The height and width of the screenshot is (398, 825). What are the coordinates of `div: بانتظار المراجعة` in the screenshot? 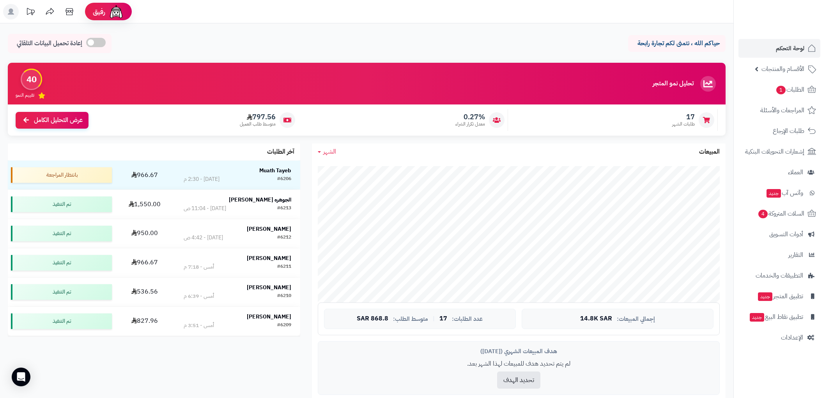 It's located at (61, 175).